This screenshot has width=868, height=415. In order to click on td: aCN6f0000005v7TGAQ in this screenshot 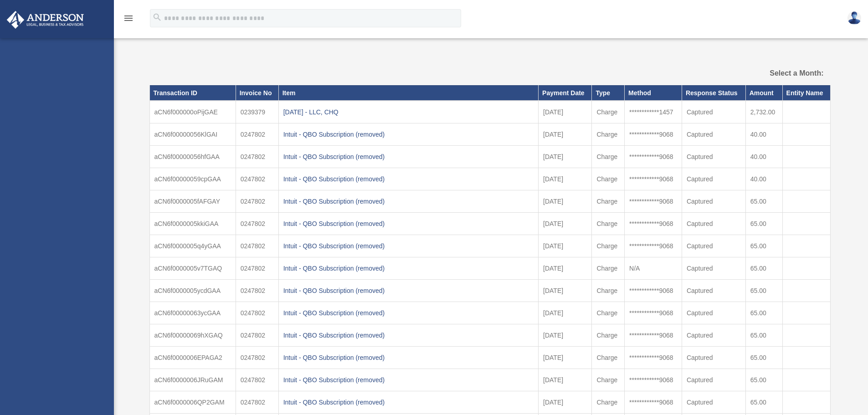, I will do `click(192, 268)`.